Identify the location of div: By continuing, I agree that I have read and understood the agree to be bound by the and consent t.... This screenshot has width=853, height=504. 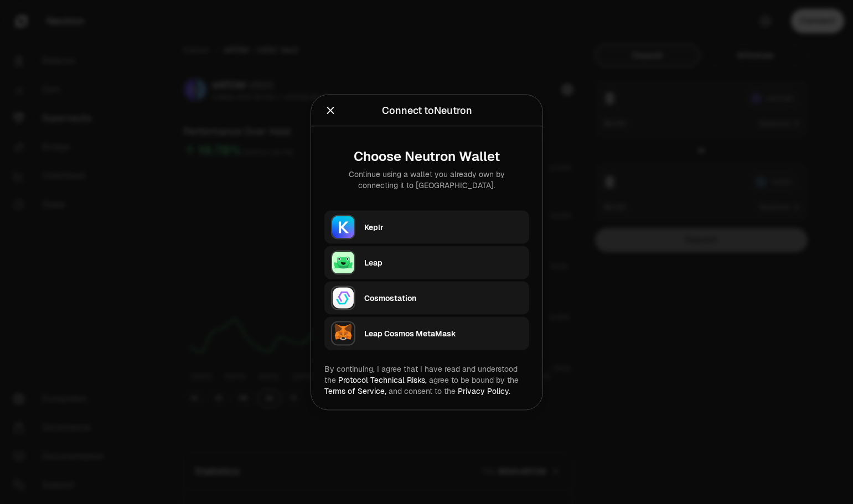
(427, 380).